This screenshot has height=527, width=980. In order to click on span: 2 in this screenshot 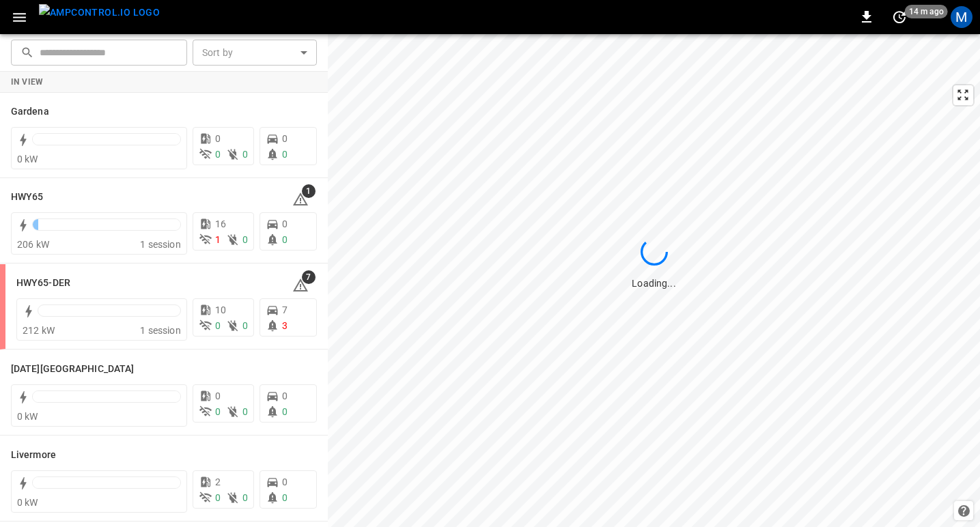, I will do `click(218, 482)`.